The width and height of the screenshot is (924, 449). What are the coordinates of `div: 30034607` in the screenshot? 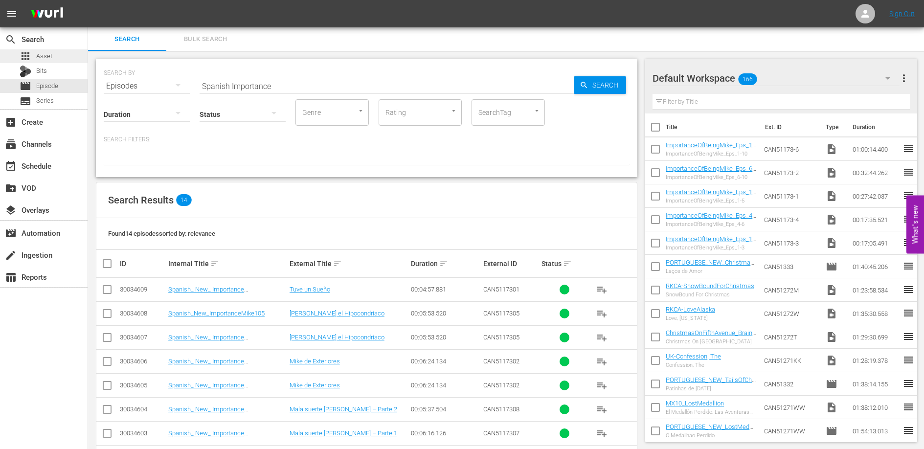 It's located at (142, 337).